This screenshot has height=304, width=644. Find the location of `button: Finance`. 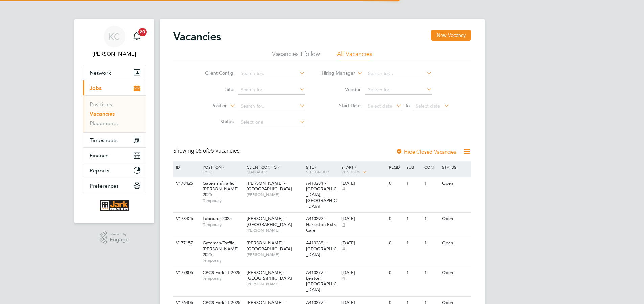

button: Finance is located at coordinates (114, 155).